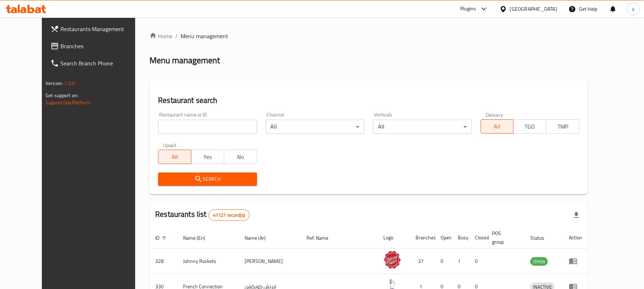  What do you see at coordinates (207, 127) in the screenshot?
I see `input: Search for restaurant name or ID..` at bounding box center [207, 127].